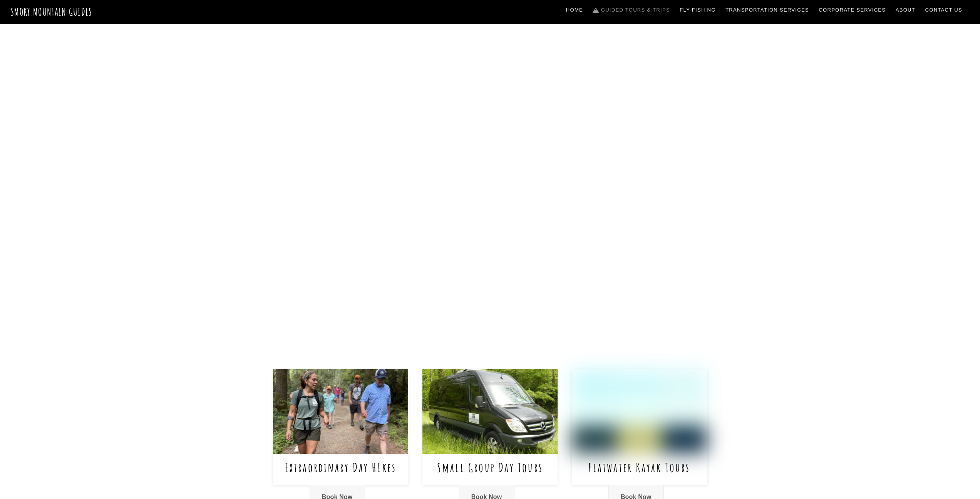  I want to click on a: Corporate Services, so click(852, 10).